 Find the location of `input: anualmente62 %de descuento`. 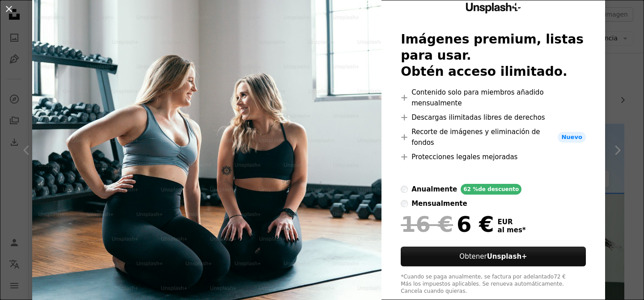

input: anualmente62 %de descuento is located at coordinates (404, 189).